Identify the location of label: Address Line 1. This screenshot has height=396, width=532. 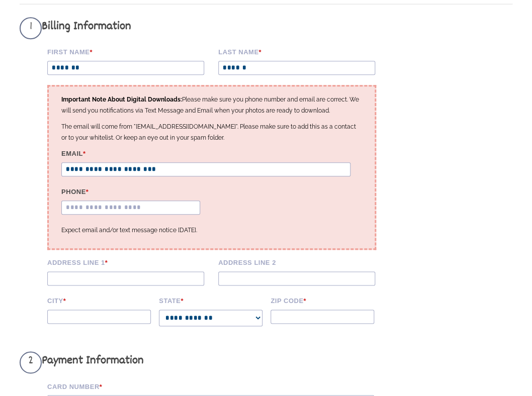
(129, 262).